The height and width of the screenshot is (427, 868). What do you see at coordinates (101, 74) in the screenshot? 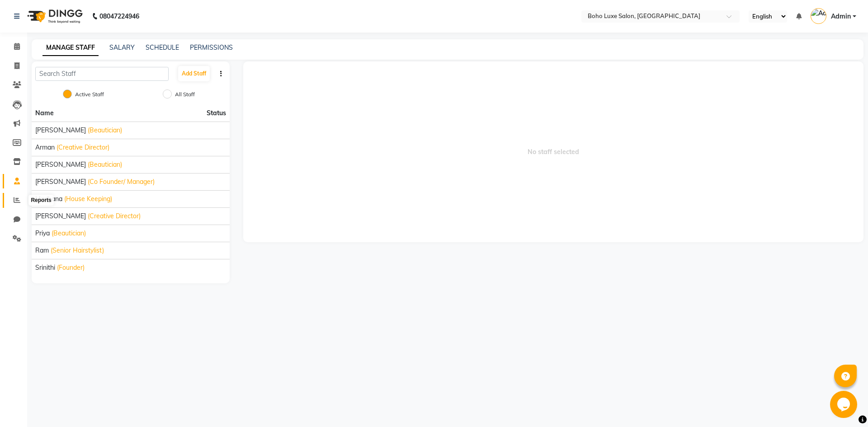
I see `input: Search Staff` at bounding box center [101, 74].